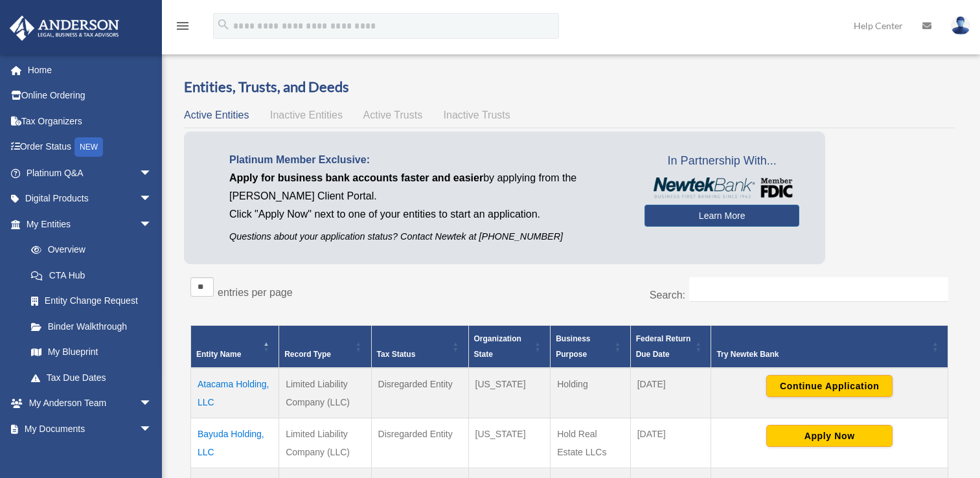 Image resolution: width=980 pixels, height=478 pixels. I want to click on img: Anderson Advisors Platinum Portal, so click(64, 28).